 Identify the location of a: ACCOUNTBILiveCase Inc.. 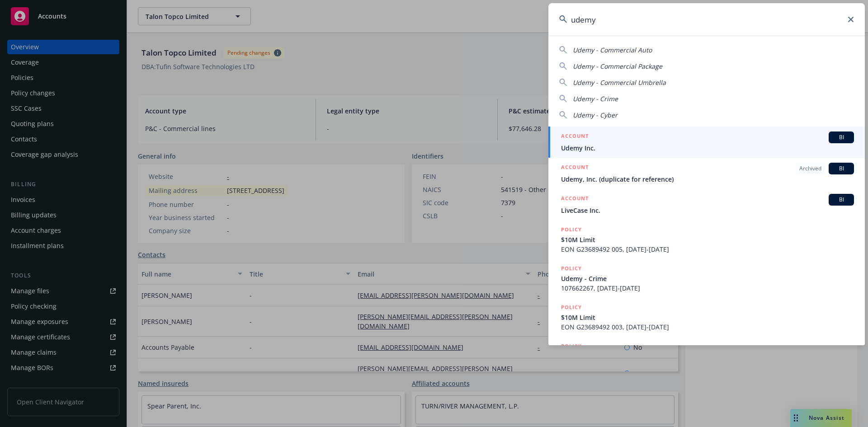
(706, 205).